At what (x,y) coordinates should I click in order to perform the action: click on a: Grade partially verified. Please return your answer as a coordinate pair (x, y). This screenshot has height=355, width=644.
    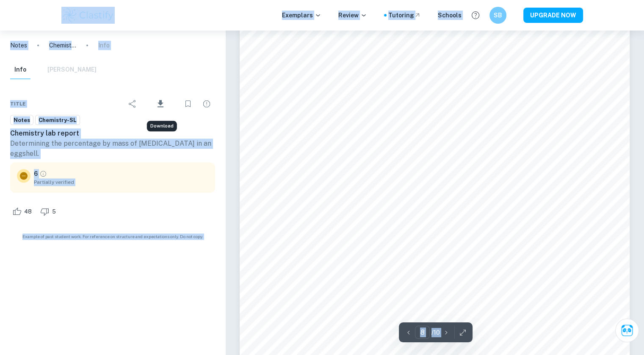
    Looking at the image, I should click on (43, 174).